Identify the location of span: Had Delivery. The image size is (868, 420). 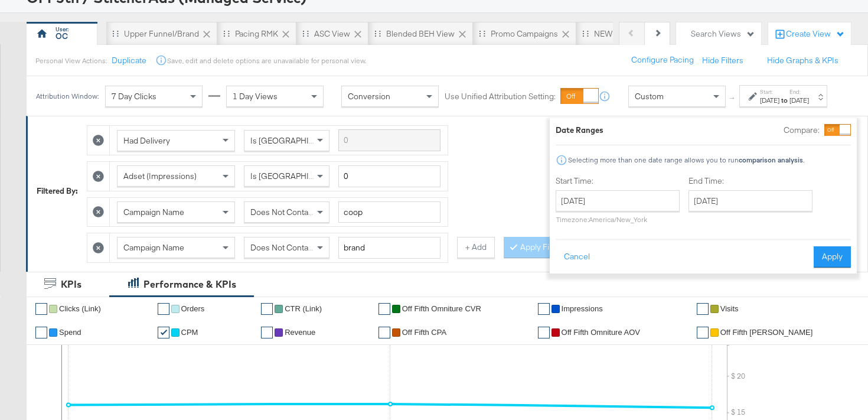
(147, 141).